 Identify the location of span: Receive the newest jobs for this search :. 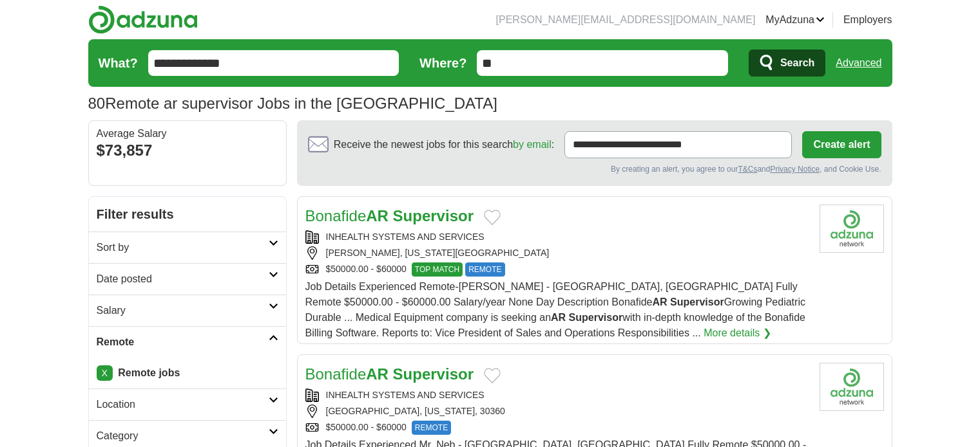
(444, 145).